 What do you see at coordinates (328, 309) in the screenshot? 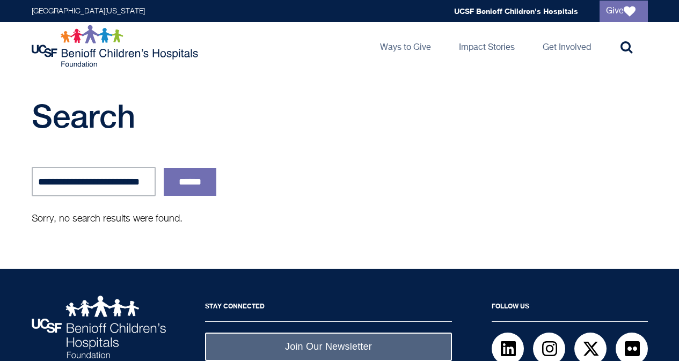
I see `h2: Stay Connected` at bounding box center [328, 309].